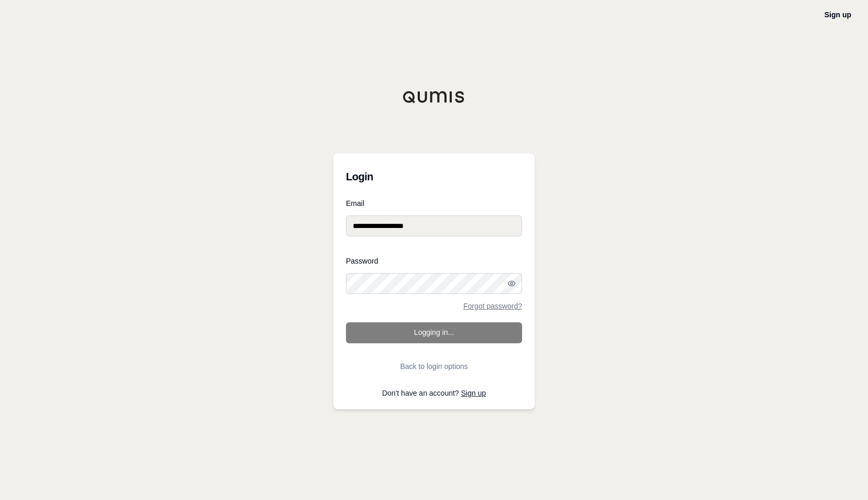 This screenshot has height=500, width=868. What do you see at coordinates (434, 177) in the screenshot?
I see `h3: Login` at bounding box center [434, 177].